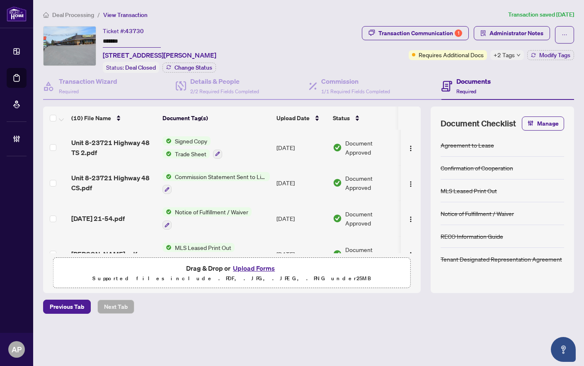  I want to click on span: AP, so click(17, 349).